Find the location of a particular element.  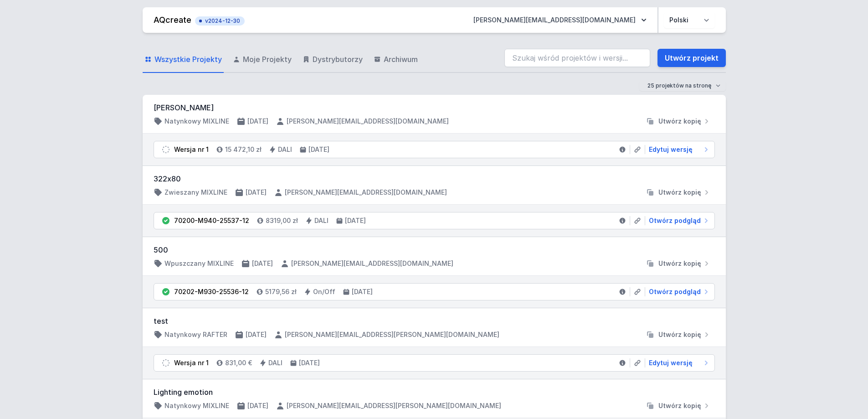

h4: On/Off is located at coordinates (324, 291).